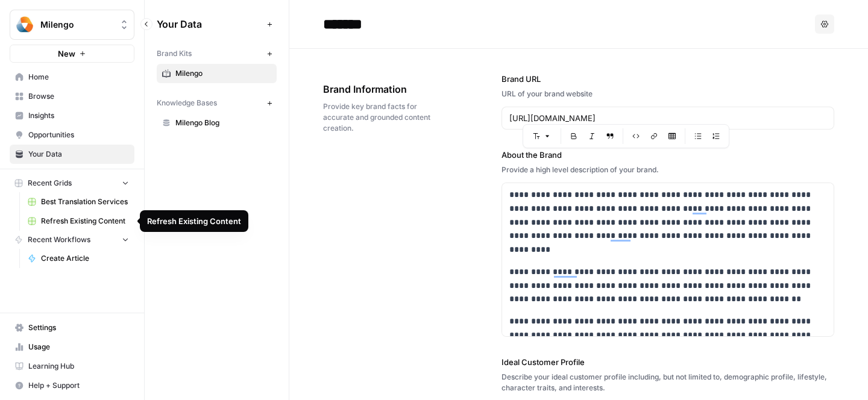 Image resolution: width=868 pixels, height=400 pixels. I want to click on span: Knowledge Bases, so click(187, 103).